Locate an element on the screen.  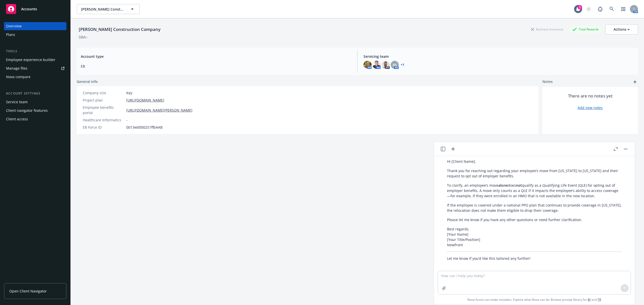
span: 0013w00002S1ffbAAB is located at coordinates (144, 127).